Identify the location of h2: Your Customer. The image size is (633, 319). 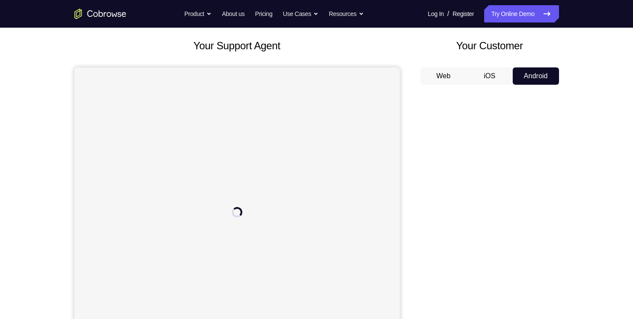
(490, 46).